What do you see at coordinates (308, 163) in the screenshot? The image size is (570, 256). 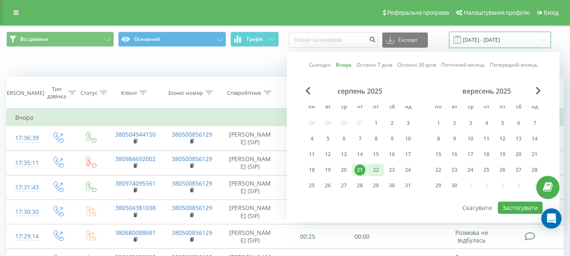 I see `td: 00:31` at bounding box center [308, 163].